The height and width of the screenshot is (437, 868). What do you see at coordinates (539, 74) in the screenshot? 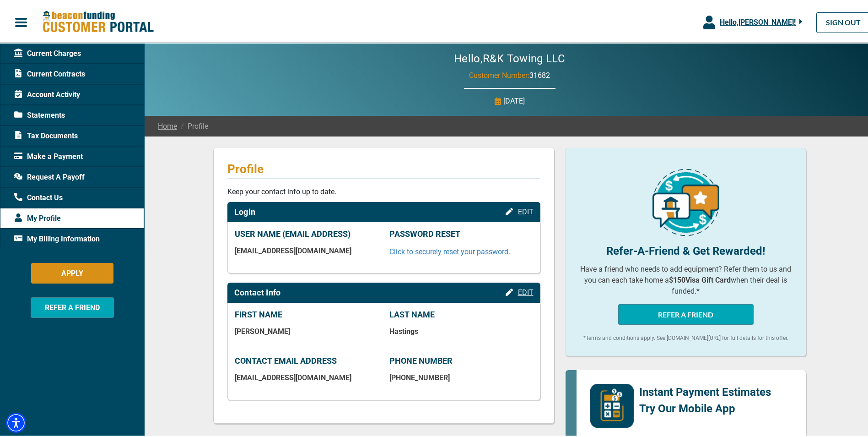
I see `span: 31682` at bounding box center [539, 74].